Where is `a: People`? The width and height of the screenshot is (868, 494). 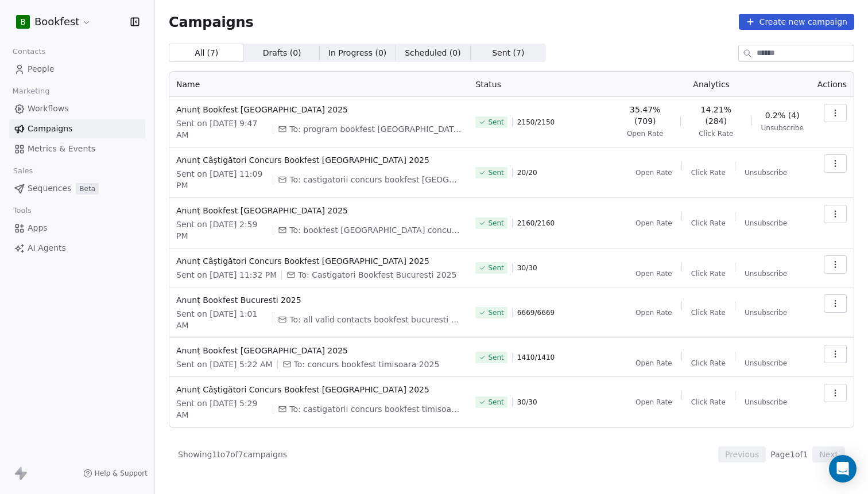 a: People is located at coordinates (77, 69).